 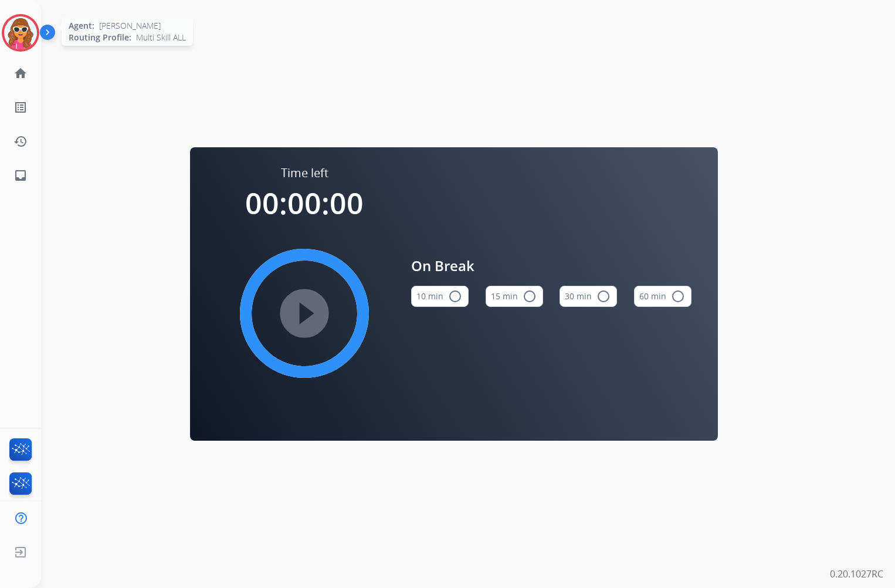 What do you see at coordinates (304, 173) in the screenshot?
I see `span: Time left` at bounding box center [304, 173].